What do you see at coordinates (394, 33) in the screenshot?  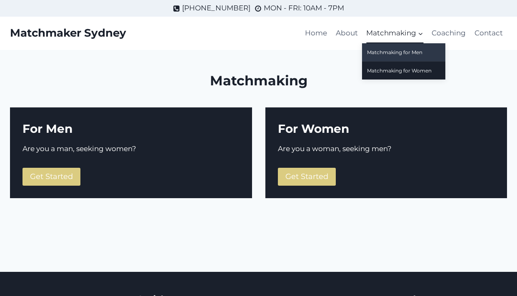 I see `button: Child menu of Matchmaking` at bounding box center [394, 33].